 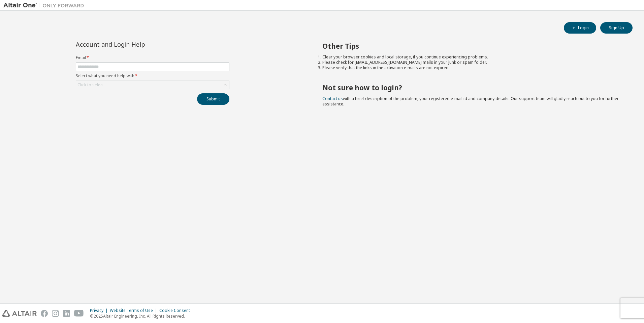 I want to click on h2: Not sure how to login?, so click(x=472, y=88).